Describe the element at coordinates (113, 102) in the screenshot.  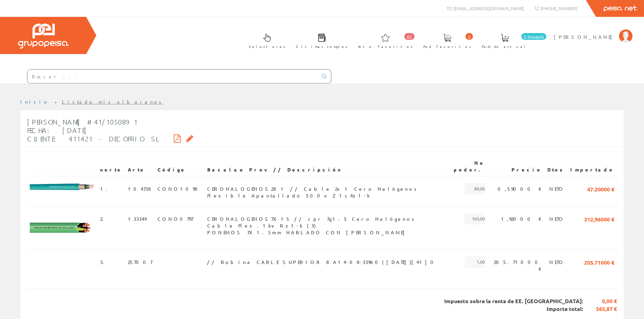
I see `font: Listado mis albaranes` at that location.